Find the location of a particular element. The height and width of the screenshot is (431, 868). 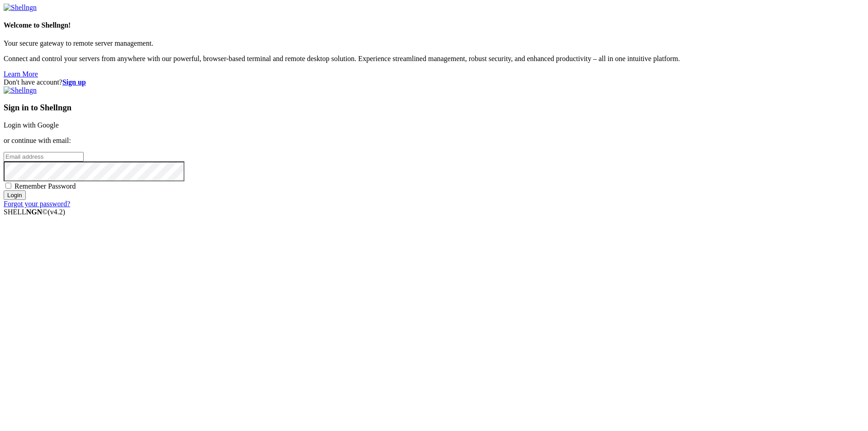

div: Don't have account? is located at coordinates (434, 83).